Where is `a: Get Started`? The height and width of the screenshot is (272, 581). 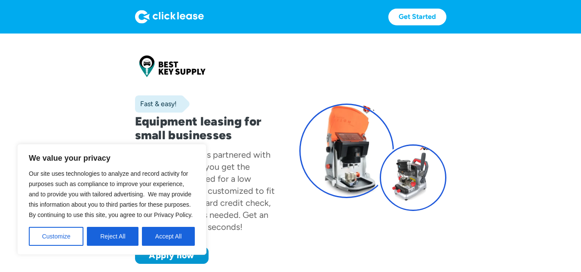 a: Get Started is located at coordinates (417, 17).